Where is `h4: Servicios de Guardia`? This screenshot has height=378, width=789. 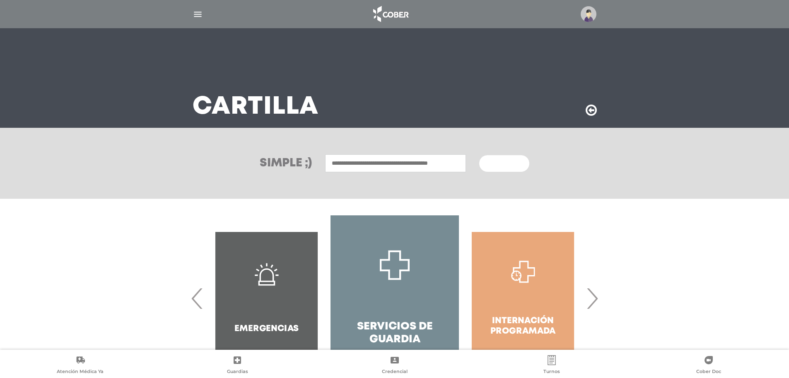
h4: Servicios de Guardia is located at coordinates (395, 333).